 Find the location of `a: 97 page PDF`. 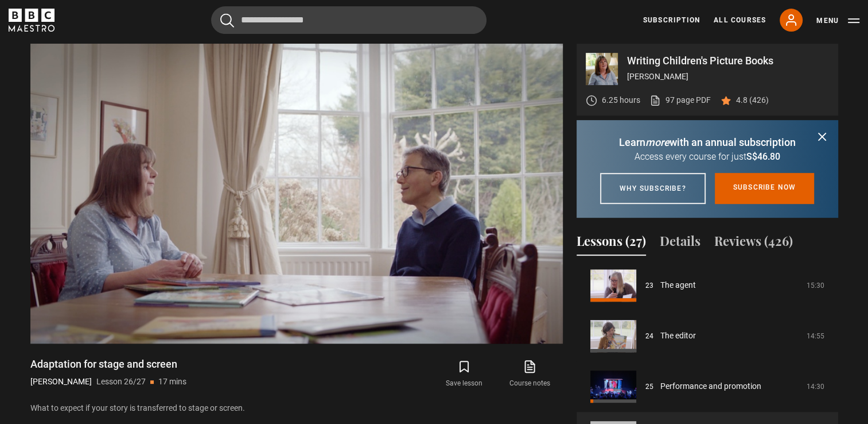

a: 97 page PDF is located at coordinates (679, 100).